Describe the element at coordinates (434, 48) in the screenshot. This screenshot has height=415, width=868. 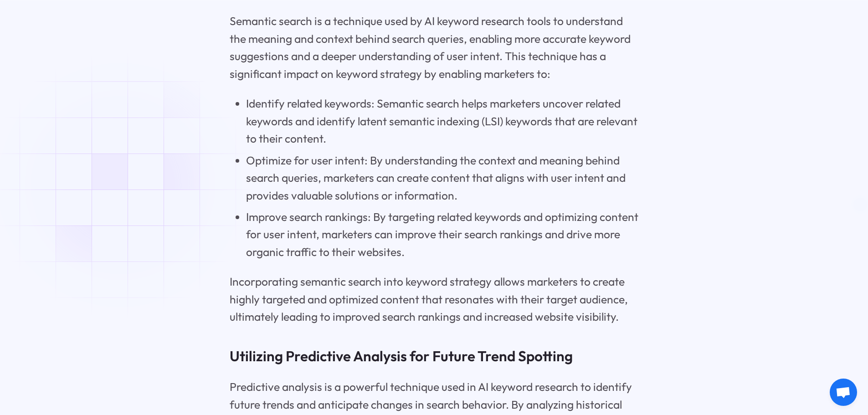
I see `p: Semantic search is a technique used by AI keyword research tools to understand the meaning and co...` at that location.